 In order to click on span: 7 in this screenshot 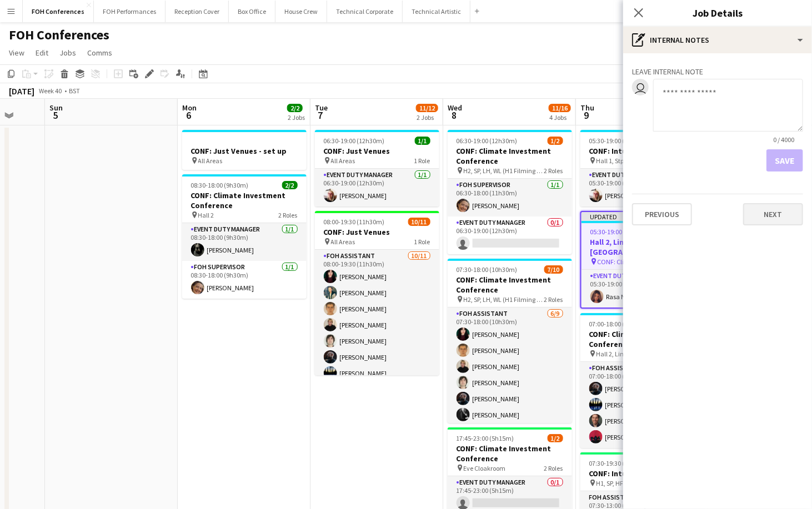, I will do `click(320, 115)`.